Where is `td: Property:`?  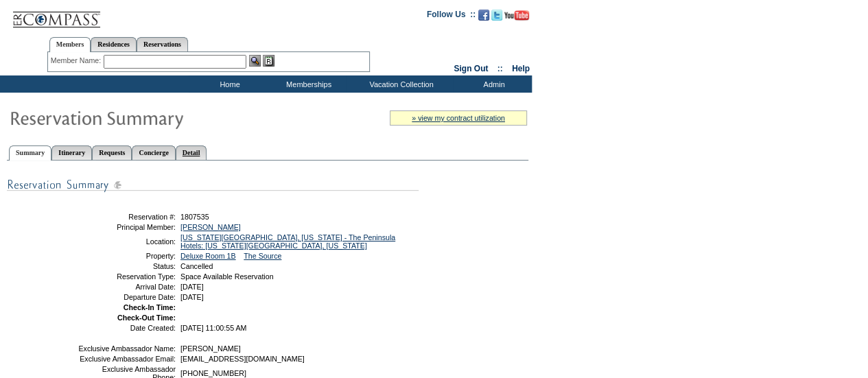 td: Property: is located at coordinates (126, 256).